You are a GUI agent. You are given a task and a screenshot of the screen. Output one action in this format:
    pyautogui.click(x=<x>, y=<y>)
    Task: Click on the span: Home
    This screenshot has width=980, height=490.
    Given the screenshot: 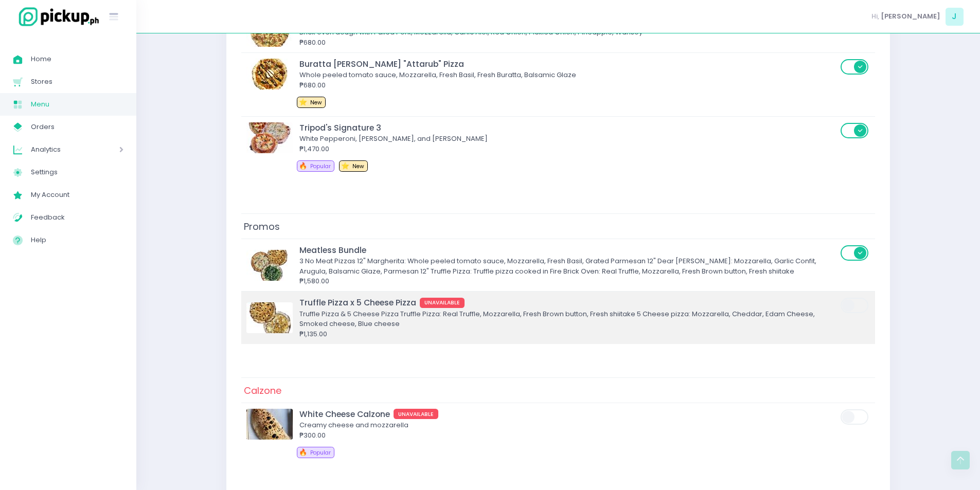 What is the action you would take?
    pyautogui.click(x=78, y=59)
    